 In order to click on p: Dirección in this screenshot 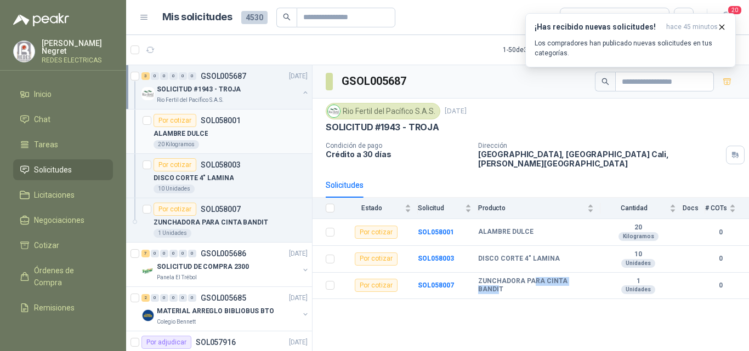, I will do `click(600, 146)`.